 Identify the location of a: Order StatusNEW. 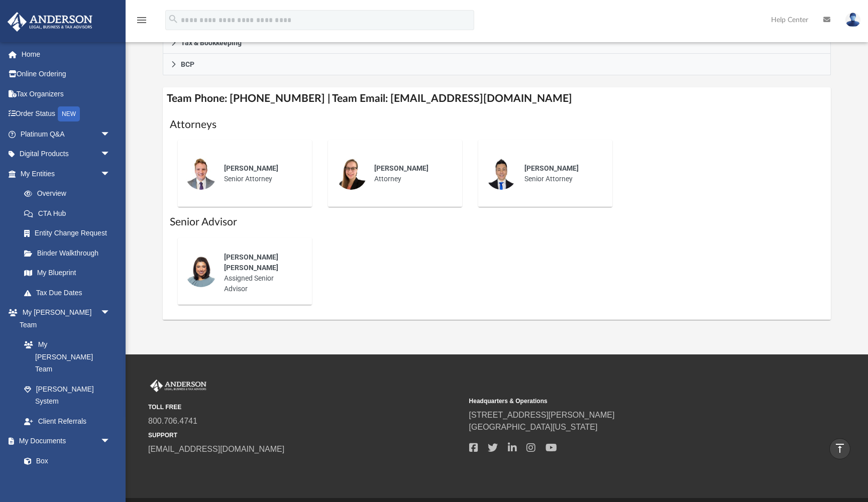
(66, 114).